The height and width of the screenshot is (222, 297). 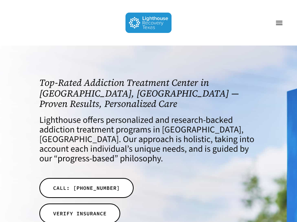 What do you see at coordinates (148, 23) in the screenshot?
I see `img: Lighthouse Recovery Texas` at bounding box center [148, 23].